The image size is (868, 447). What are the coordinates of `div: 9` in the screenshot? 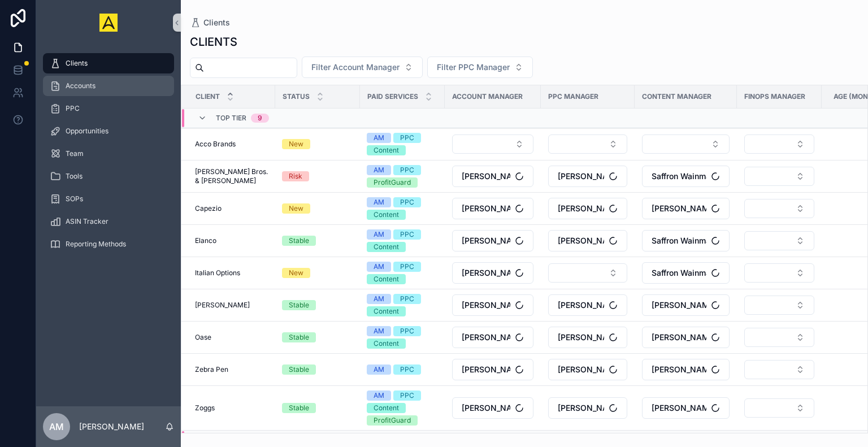 It's located at (260, 118).